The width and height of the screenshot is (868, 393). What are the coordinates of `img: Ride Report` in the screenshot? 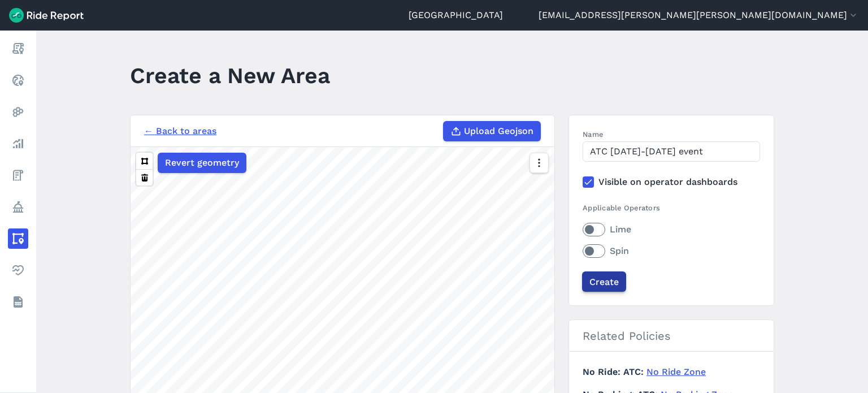 It's located at (46, 15).